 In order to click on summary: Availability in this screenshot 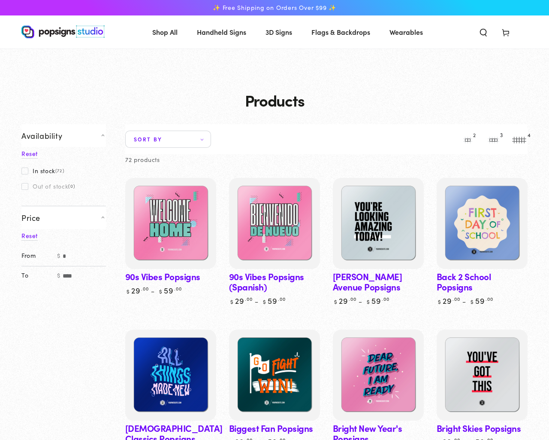, I will do `click(64, 135)`.